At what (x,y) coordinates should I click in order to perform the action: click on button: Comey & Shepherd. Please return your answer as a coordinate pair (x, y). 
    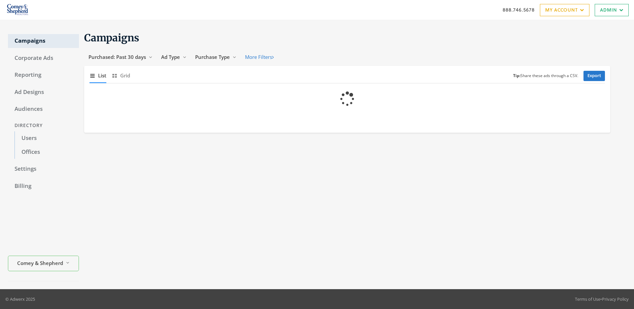
    Looking at the image, I should click on (43, 263).